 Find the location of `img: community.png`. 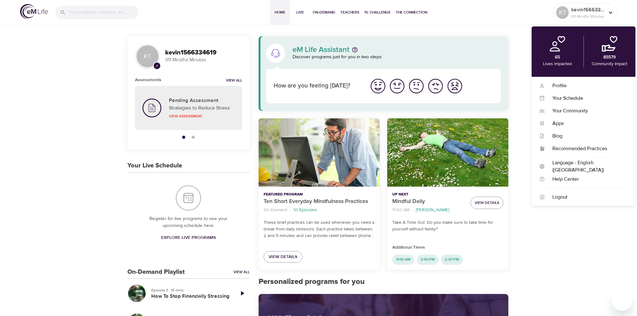

img: community.png is located at coordinates (610, 44).